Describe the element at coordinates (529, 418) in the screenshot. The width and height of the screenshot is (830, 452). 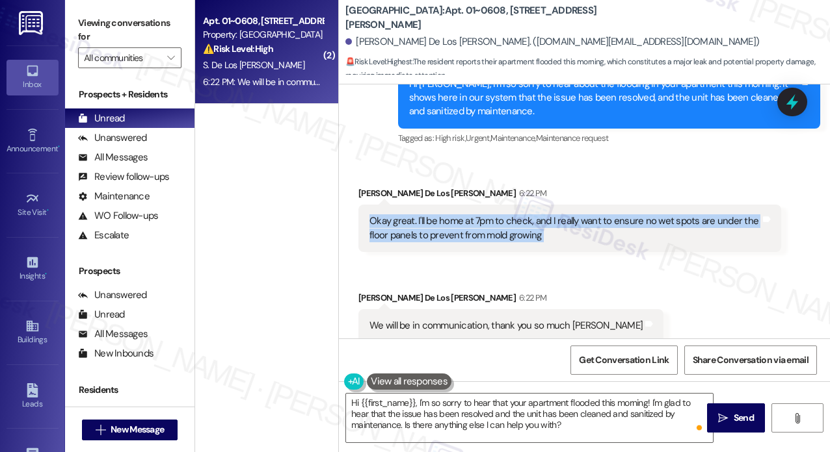
I see `textarea: To enrich screen reader interactions, please activate Accessibility in Grammarly extension settings` at that location.